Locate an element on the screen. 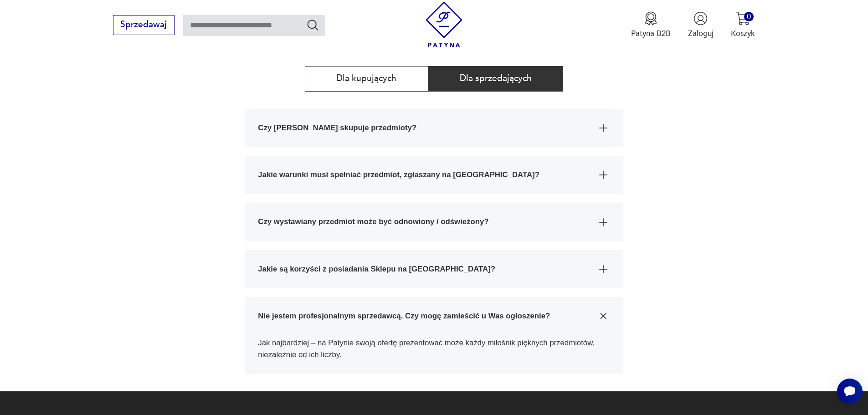 This screenshot has width=868, height=415. button: Patyna B2B is located at coordinates (651, 25).